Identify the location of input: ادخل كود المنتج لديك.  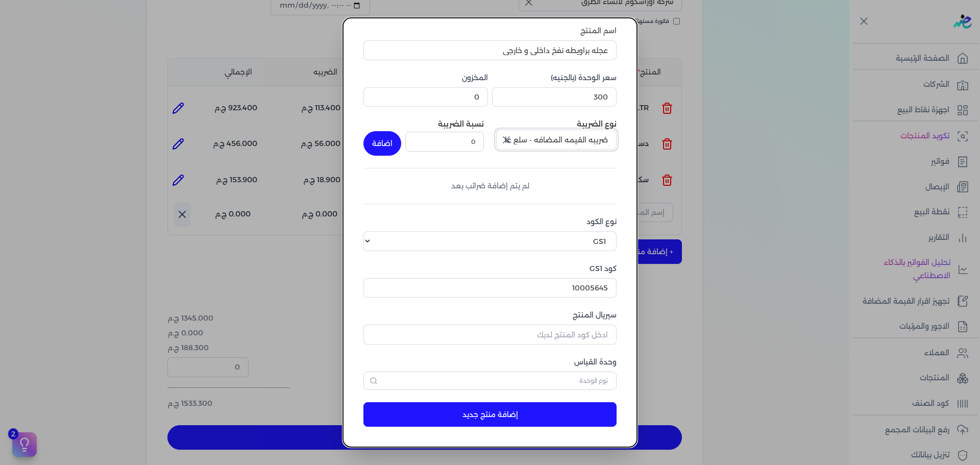
(490, 334).